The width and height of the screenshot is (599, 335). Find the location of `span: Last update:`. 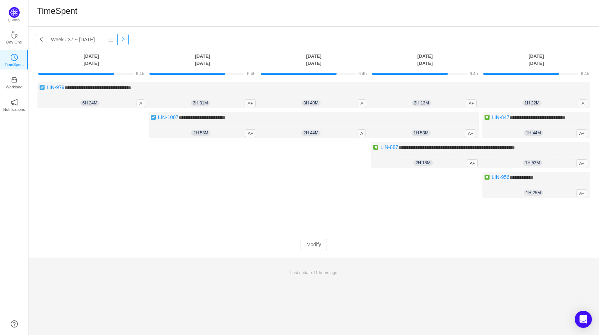

span: Last update: is located at coordinates (314, 272).